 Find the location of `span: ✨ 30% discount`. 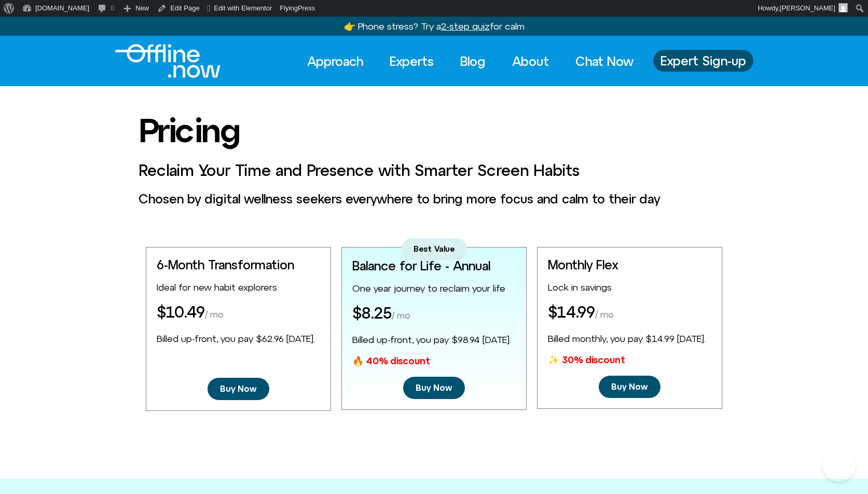

span: ✨ 30% discount is located at coordinates (586, 360).